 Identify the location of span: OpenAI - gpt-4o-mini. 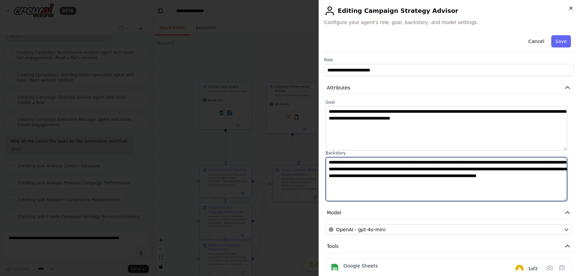
(361, 229).